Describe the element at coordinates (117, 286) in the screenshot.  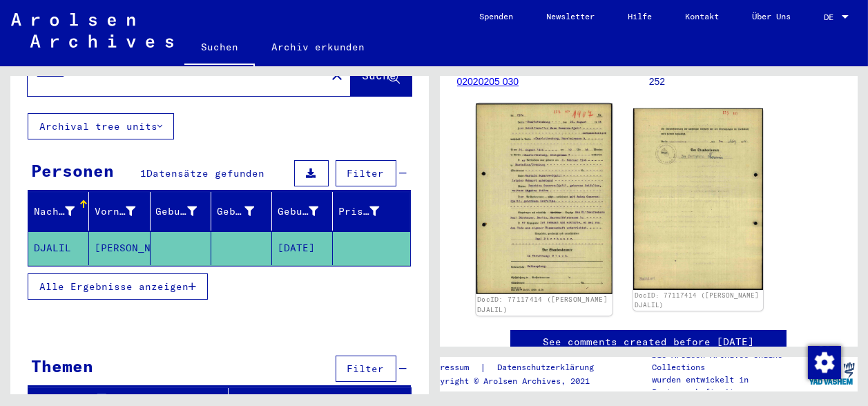
I see `button: Alle Ergebnisse anzeigen` at that location.